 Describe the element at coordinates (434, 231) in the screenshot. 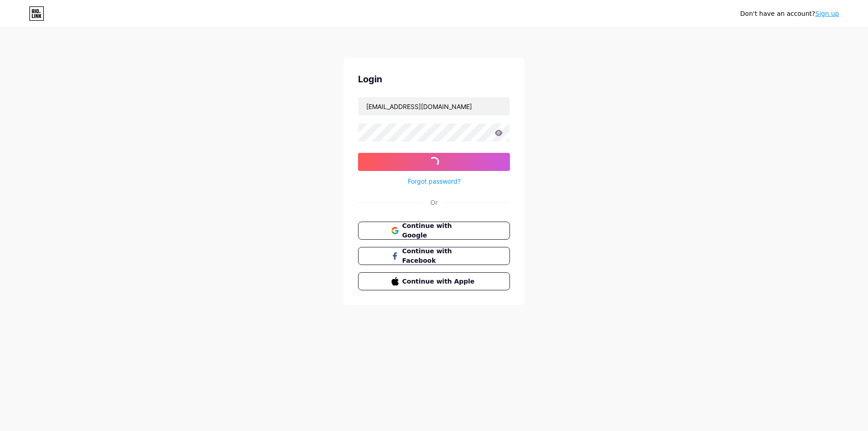

I see `a: Continue with Google` at that location.